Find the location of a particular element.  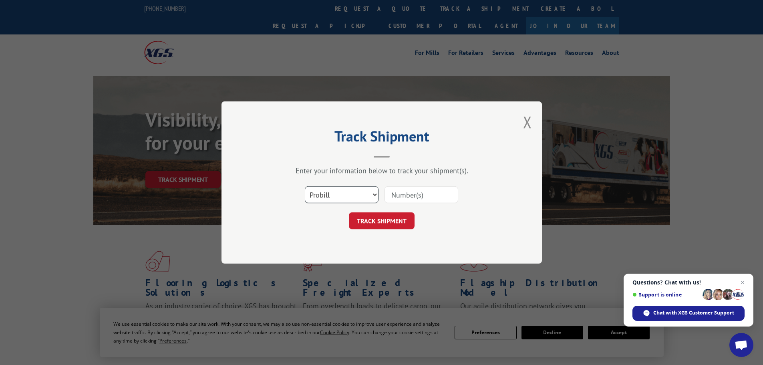

button: TRACK SHIPMENT is located at coordinates (382, 221).